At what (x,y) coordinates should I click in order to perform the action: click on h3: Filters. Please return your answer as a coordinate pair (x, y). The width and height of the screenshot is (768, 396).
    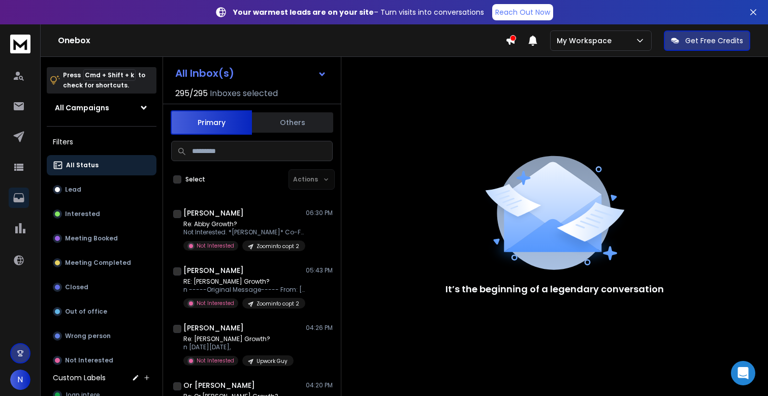
    Looking at the image, I should click on (102, 142).